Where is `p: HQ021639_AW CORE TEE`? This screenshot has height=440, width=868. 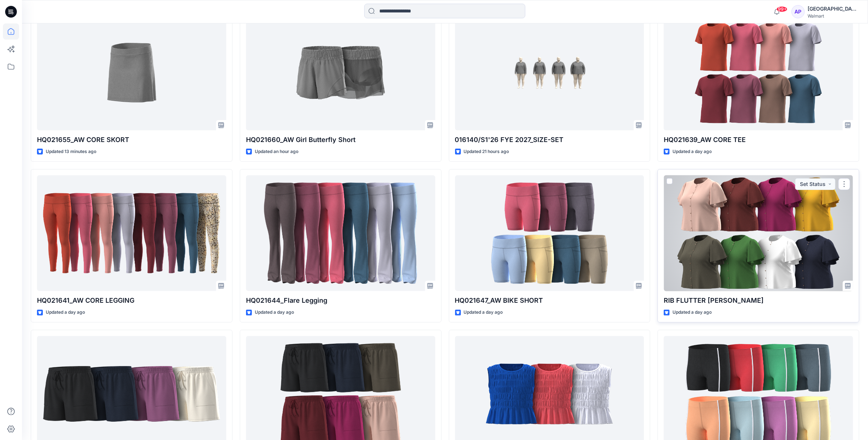 p: HQ021639_AW CORE TEE is located at coordinates (758, 140).